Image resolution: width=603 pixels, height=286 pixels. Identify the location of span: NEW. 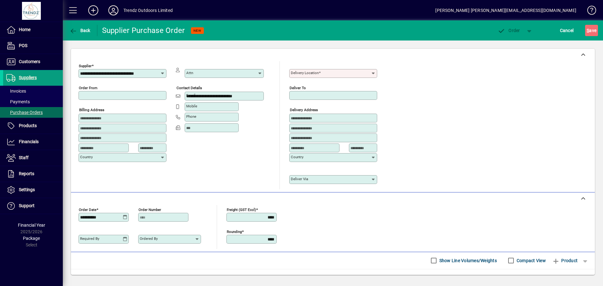
(197, 30).